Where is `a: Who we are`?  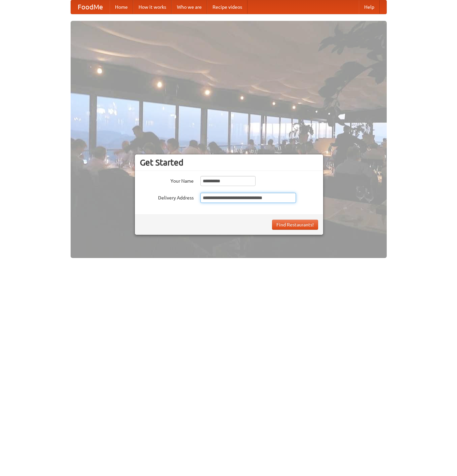 a: Who we are is located at coordinates (189, 7).